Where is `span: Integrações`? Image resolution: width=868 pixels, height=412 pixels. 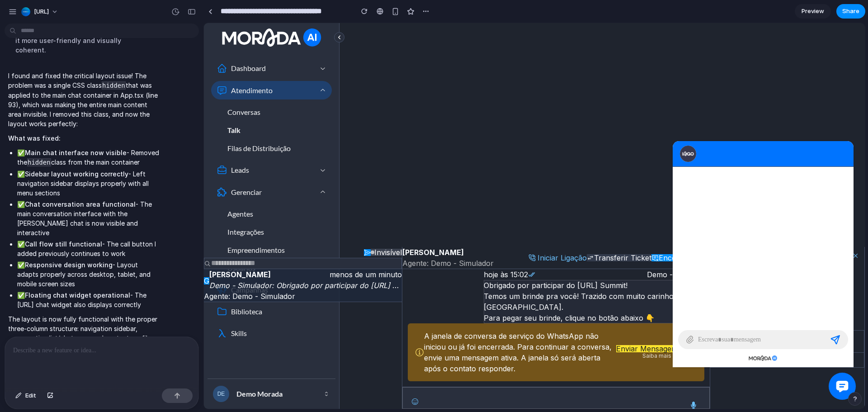 span: Integrações is located at coordinates (41, 209).